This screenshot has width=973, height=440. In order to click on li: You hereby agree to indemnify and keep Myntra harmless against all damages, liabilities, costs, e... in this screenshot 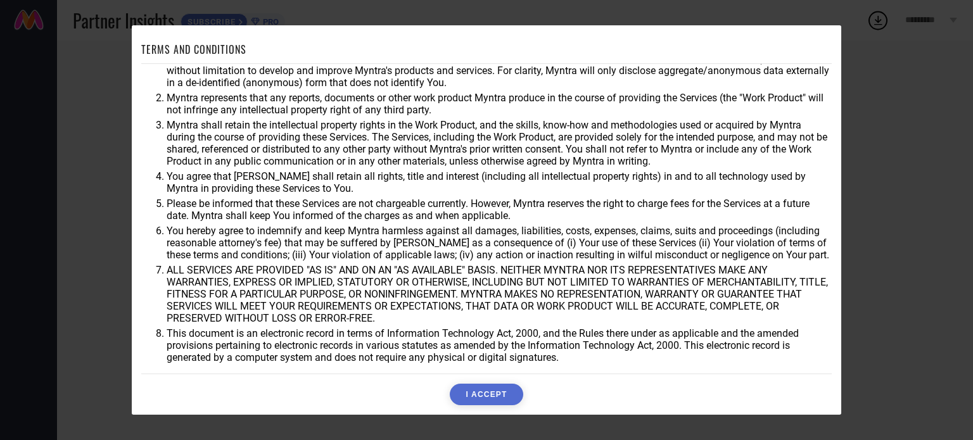, I will do `click(499, 243)`.